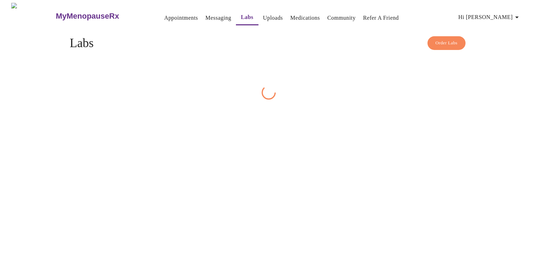 The image size is (537, 259). I want to click on img: MyMenopauseRx Logo, so click(33, 16).